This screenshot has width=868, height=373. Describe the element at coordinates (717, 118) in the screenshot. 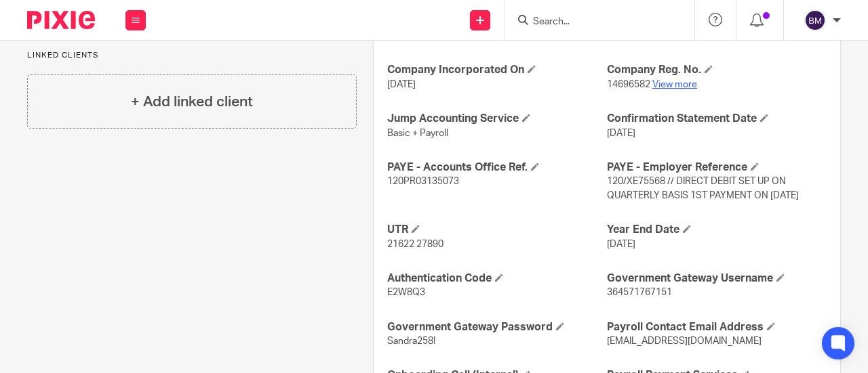

I see `h4: Confirmation Statement Date` at that location.